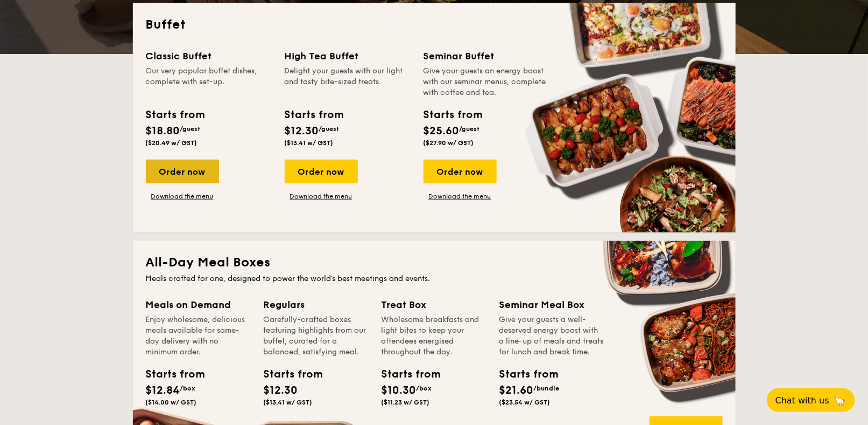  What do you see at coordinates (348, 56) in the screenshot?
I see `div: High Tea Buffet` at bounding box center [348, 56].